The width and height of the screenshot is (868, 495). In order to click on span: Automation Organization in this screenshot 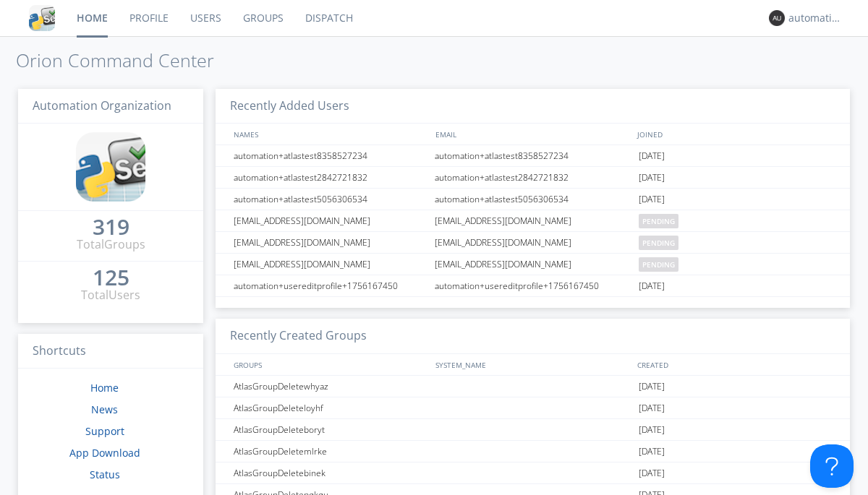, I will do `click(102, 106)`.